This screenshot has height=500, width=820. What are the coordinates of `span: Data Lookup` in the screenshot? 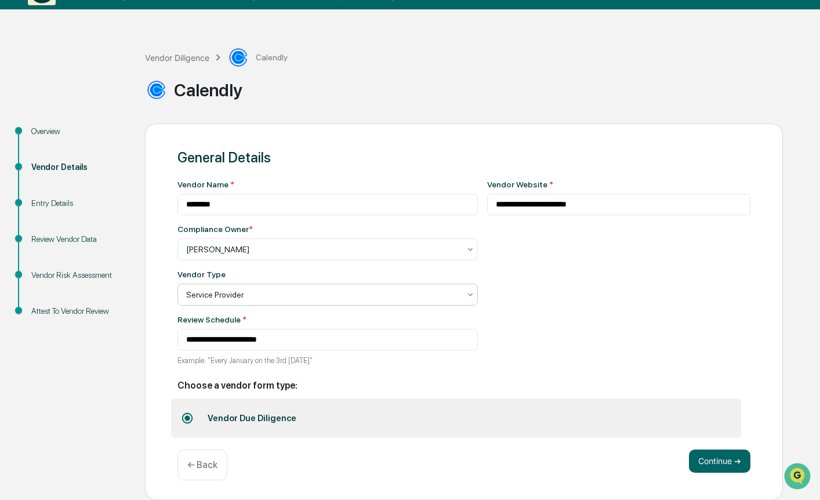 It's located at (48, 174).